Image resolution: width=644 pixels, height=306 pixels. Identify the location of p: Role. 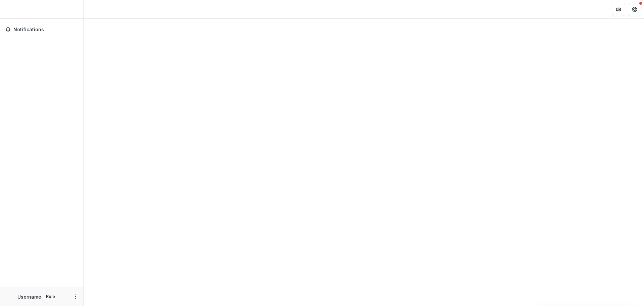
(50, 297).